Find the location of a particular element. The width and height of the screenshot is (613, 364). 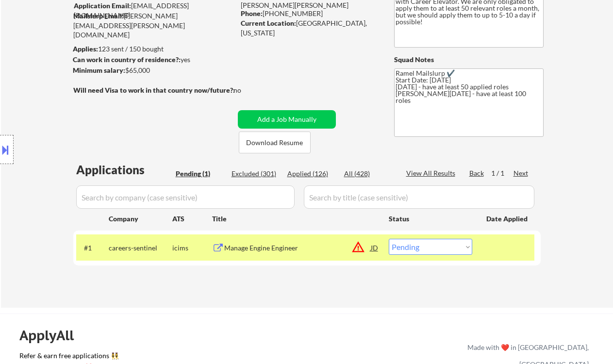

strong: Applies: is located at coordinates (85, 49).